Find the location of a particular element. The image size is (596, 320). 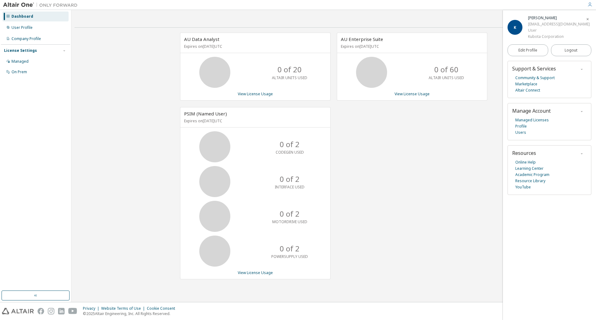

a: Users is located at coordinates (521, 133).